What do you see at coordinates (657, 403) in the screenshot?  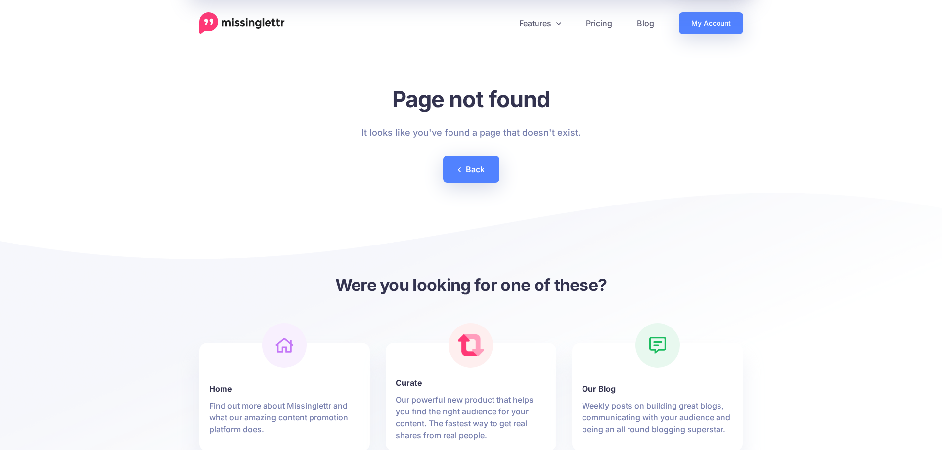 I see `a: Our Blog Weekly posts on building great blogs, communicating with your audience and being an all ...` at bounding box center [657, 403].